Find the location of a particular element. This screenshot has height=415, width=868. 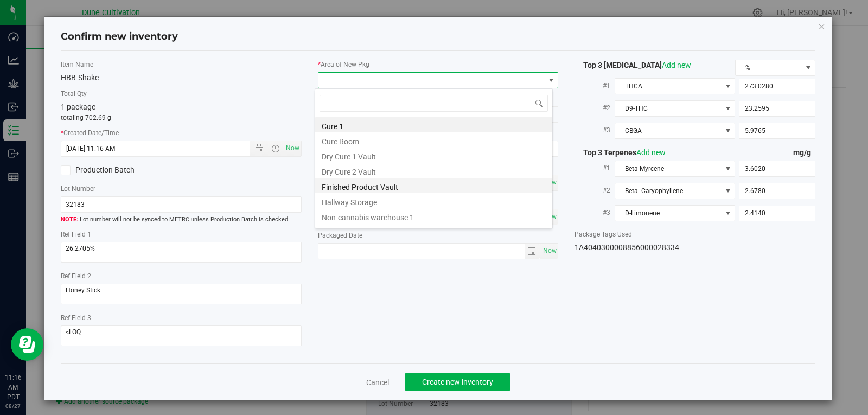

span: Open the date view is located at coordinates (259, 149).